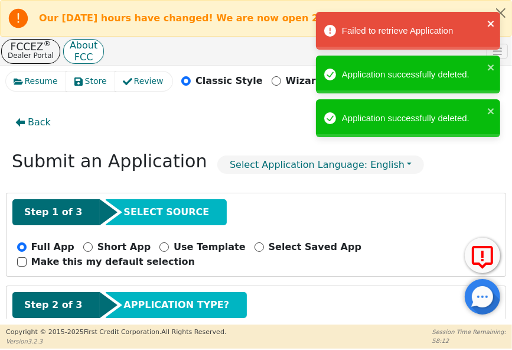 The height and width of the screenshot is (350, 512). Describe the element at coordinates (31, 51) in the screenshot. I see `a: FCCEZ®Dealer Portal` at that location.